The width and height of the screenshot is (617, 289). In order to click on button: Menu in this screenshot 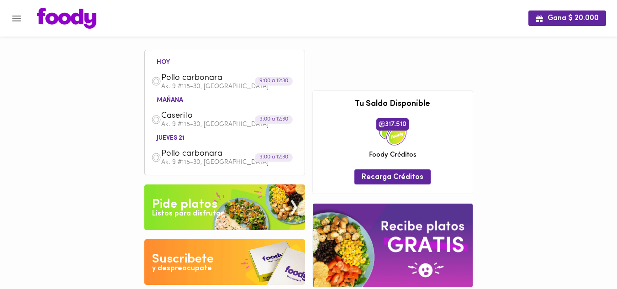, I will do `click(16, 18)`.